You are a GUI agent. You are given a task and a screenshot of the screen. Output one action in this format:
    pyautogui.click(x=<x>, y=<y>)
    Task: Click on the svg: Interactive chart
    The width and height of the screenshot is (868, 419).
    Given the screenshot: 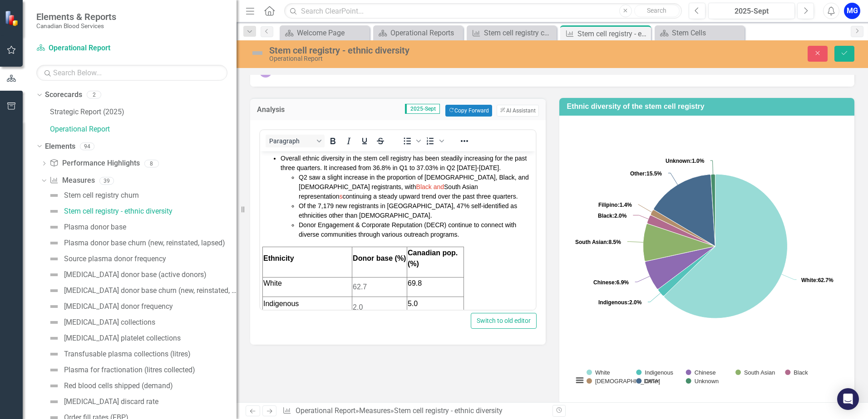 What is the action you would take?
    pyautogui.click(x=705, y=259)
    